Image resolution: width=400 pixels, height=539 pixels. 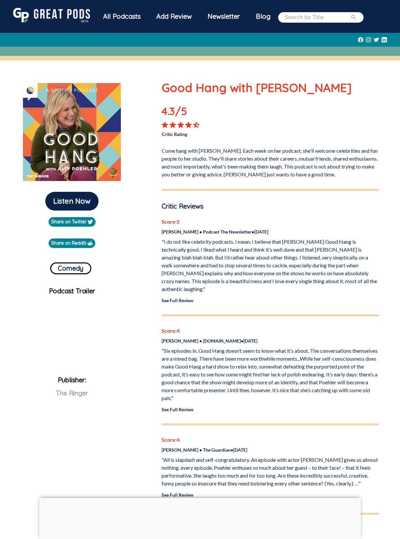 What do you see at coordinates (216, 133) in the screenshot?
I see `p: Critic Rating` at bounding box center [216, 133].